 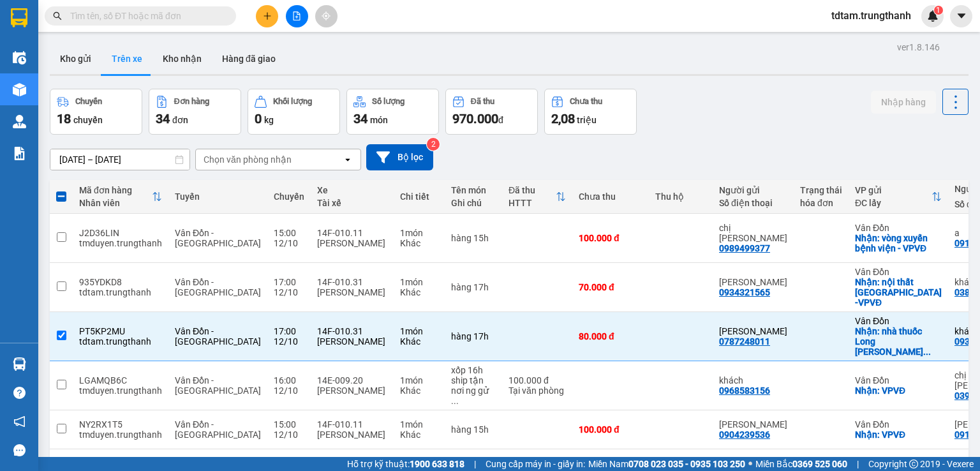 What do you see at coordinates (379, 120) in the screenshot?
I see `span: món` at bounding box center [379, 120].